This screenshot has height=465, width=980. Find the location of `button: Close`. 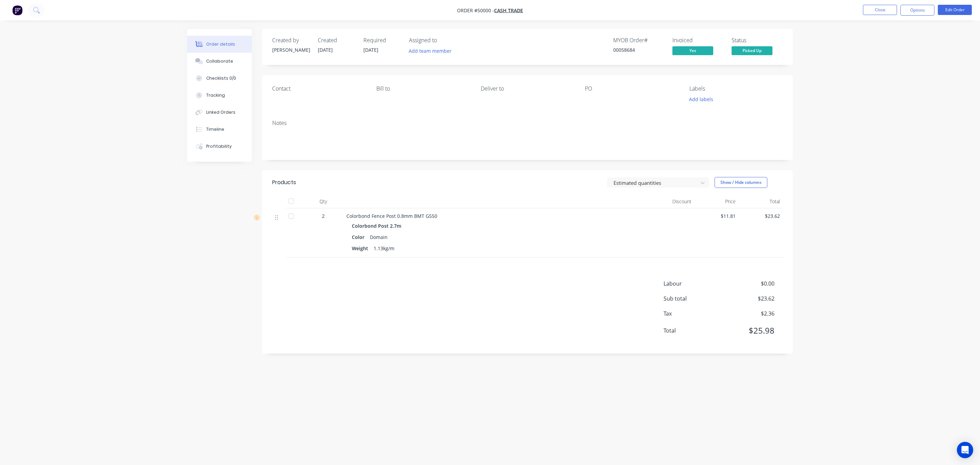

button: Close is located at coordinates (880, 10).